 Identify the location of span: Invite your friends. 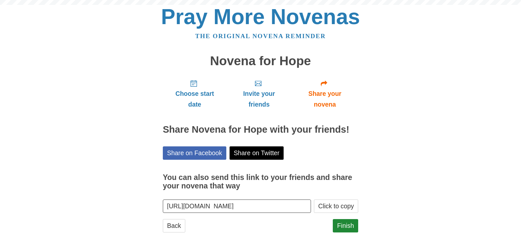
(259, 99).